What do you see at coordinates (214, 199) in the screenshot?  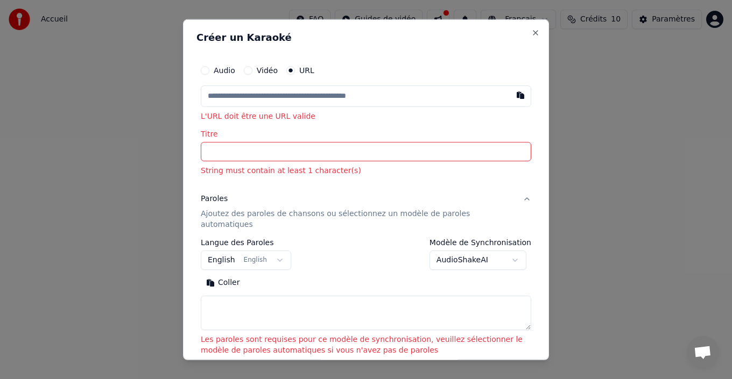 I see `div: Paroles` at bounding box center [214, 199].